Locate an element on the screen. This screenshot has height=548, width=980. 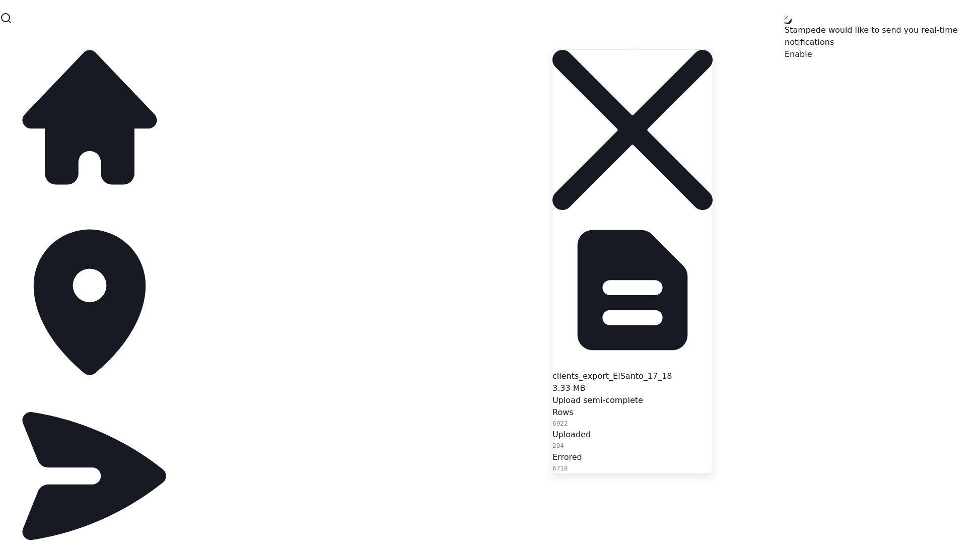
span: MB is located at coordinates (578, 388).